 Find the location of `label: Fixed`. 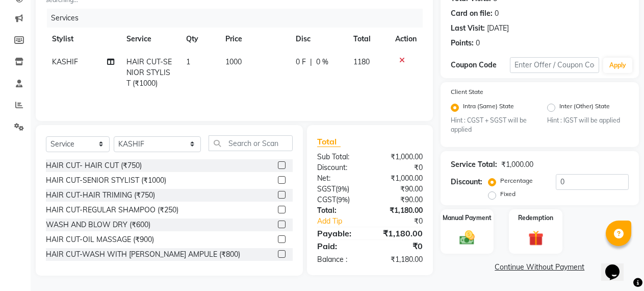

label: Fixed is located at coordinates (508, 194).